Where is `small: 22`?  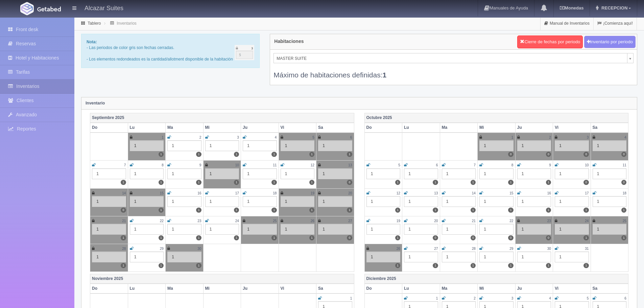 small: 22 is located at coordinates (161, 221).